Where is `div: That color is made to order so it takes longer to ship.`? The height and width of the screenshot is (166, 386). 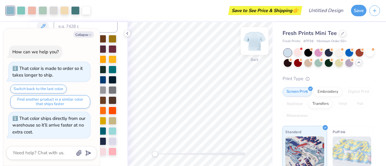 div: That color is made to order so it takes longer to ship. is located at coordinates (47, 72).